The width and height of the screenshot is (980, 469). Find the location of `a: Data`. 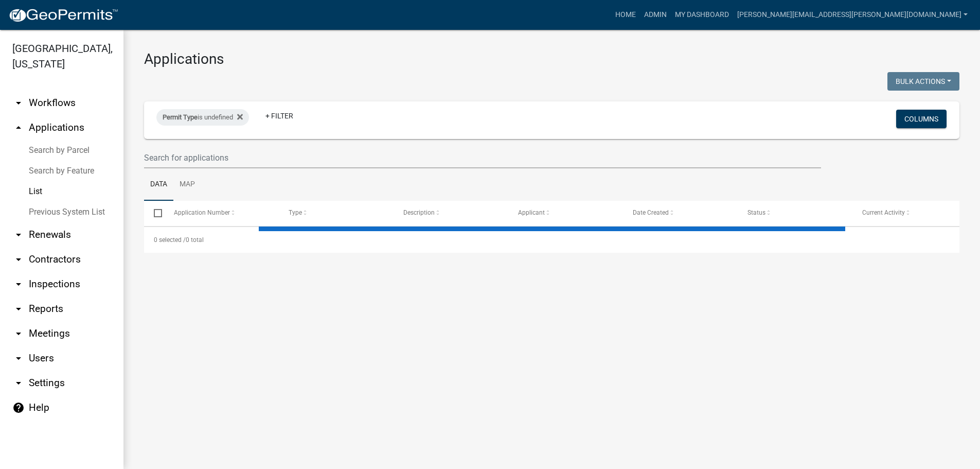

a: Data is located at coordinates (159, 185).